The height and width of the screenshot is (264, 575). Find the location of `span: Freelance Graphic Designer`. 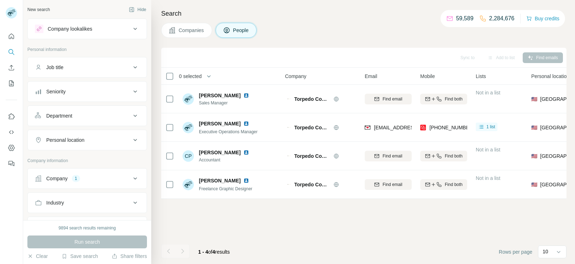

span: Freelance Graphic Designer is located at coordinates (226, 189).